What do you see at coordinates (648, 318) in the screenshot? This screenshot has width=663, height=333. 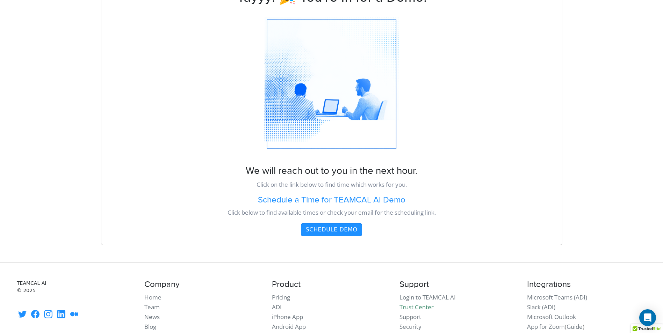 I see `div: Open Intercom Messenger` at bounding box center [648, 318].